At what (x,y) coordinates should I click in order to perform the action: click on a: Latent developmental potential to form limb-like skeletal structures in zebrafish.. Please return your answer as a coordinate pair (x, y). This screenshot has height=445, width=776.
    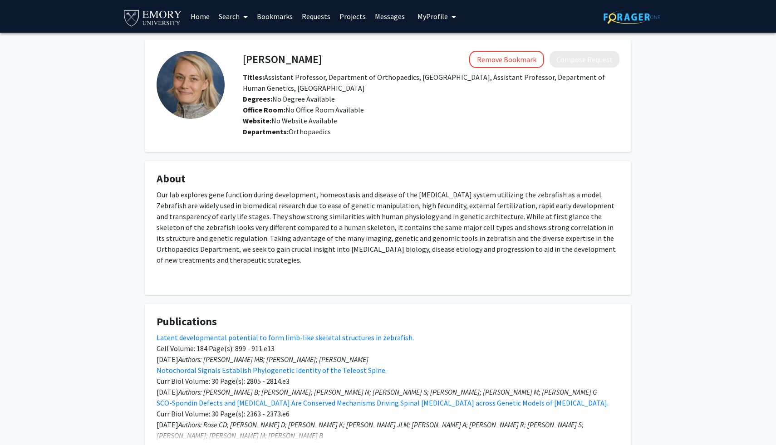
    Looking at the image, I should click on (285, 338).